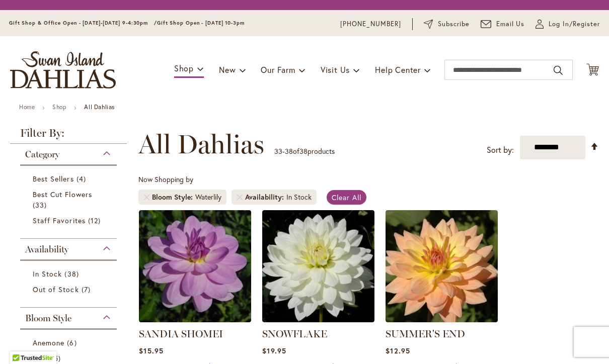 Image resolution: width=609 pixels, height=364 pixels. I want to click on a: Staff Favorites, so click(70, 220).